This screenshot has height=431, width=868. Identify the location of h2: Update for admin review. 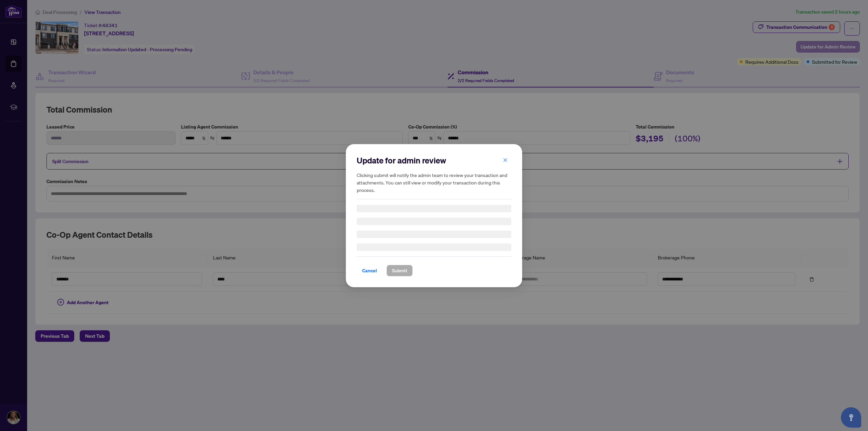
(434, 161).